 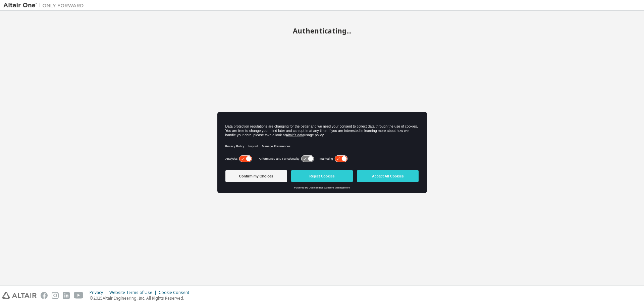 What do you see at coordinates (141, 298) in the screenshot?
I see `p: © 2025 Altair Engineering, Inc. All Rights Reserved.` at bounding box center [141, 298].